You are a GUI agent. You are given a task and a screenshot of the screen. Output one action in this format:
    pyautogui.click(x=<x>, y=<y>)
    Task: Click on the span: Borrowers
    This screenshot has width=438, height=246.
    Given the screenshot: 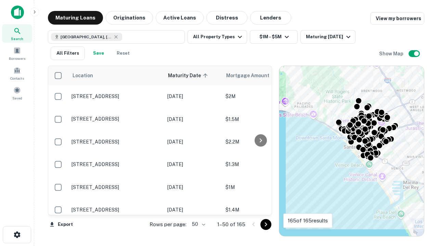 What is the action you would take?
    pyautogui.click(x=17, y=59)
    